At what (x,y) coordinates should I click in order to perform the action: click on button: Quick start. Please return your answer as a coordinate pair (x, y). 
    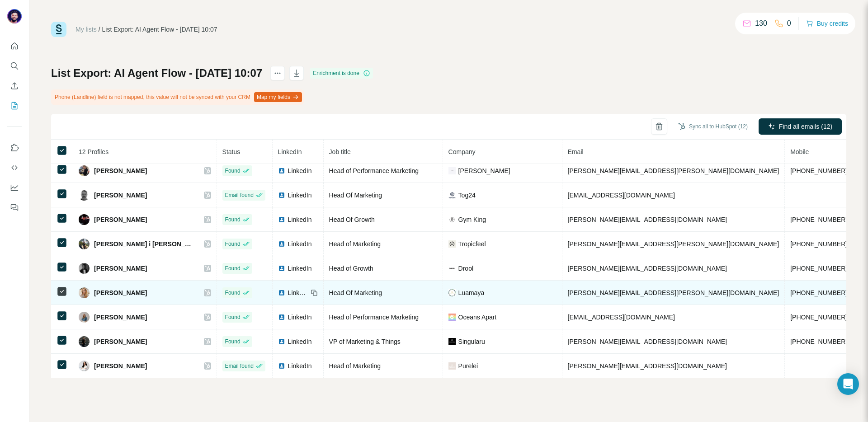
    Looking at the image, I should click on (15, 46).